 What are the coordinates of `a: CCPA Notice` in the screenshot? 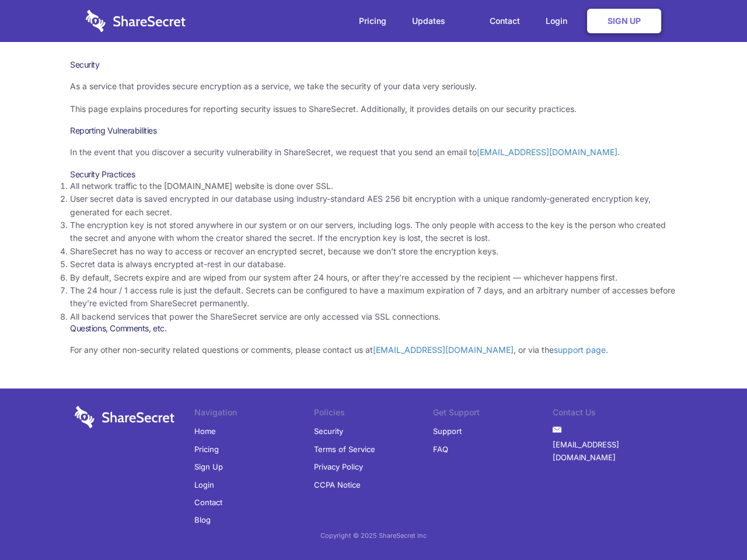 It's located at (338, 485).